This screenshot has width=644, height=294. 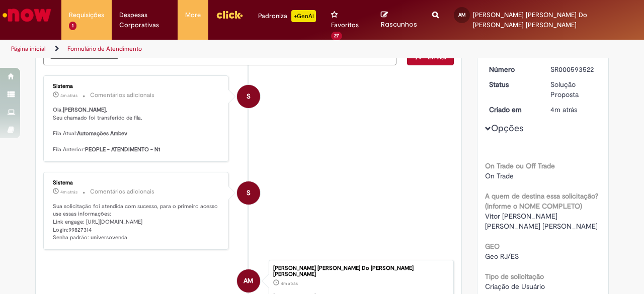 I want to click on b: Tipo de solicitação, so click(x=514, y=276).